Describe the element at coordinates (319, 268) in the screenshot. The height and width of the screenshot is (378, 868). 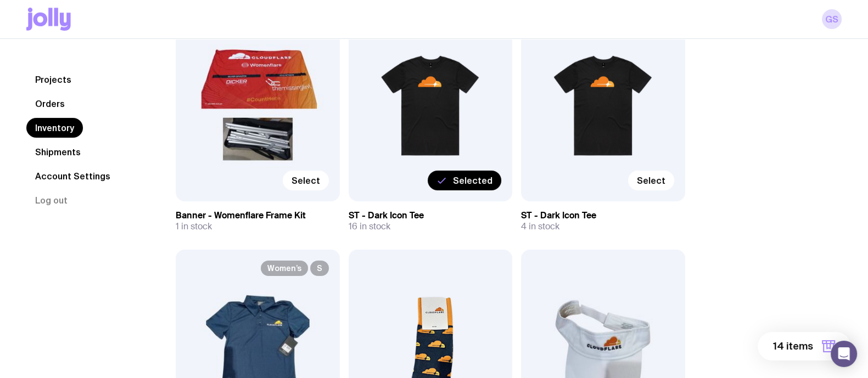
I see `span: S` at that location.